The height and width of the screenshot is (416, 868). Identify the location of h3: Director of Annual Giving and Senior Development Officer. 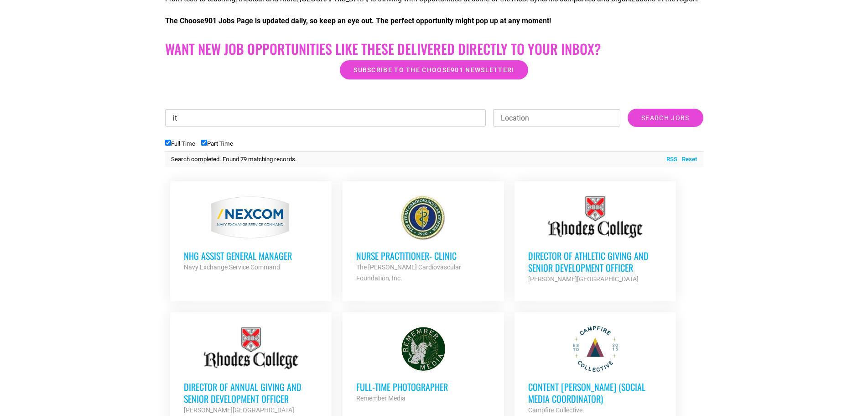
(251, 393).